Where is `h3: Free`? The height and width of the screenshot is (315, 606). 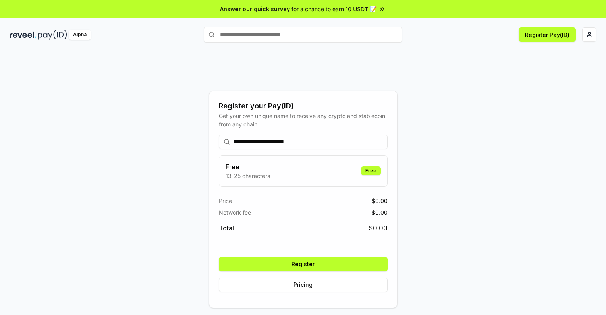
h3: Free is located at coordinates (248, 167).